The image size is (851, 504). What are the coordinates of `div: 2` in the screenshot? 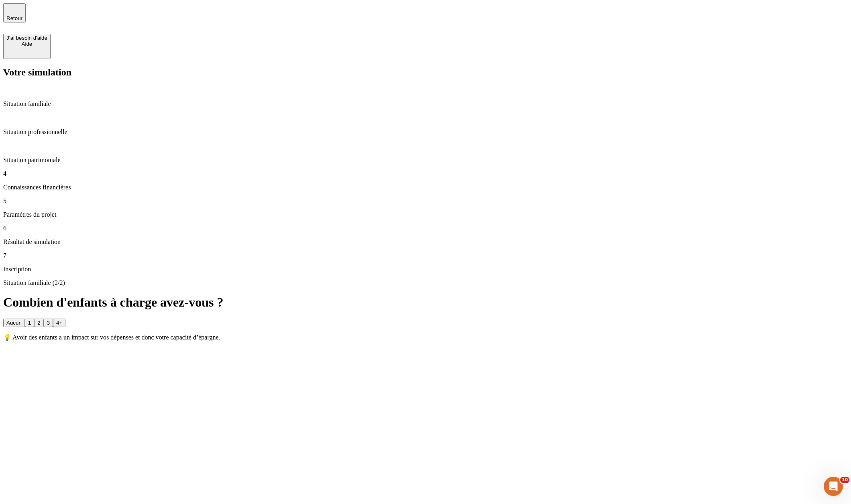 It's located at (39, 323).